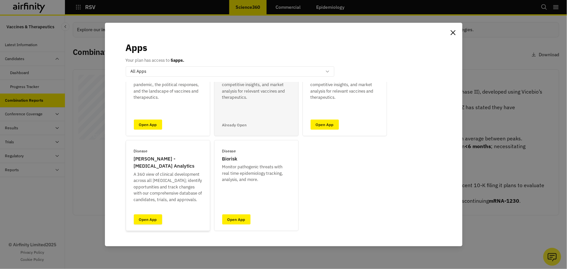 The height and width of the screenshot is (269, 567). What do you see at coordinates (234, 125) in the screenshot?
I see `p: Already Open` at bounding box center [234, 125].